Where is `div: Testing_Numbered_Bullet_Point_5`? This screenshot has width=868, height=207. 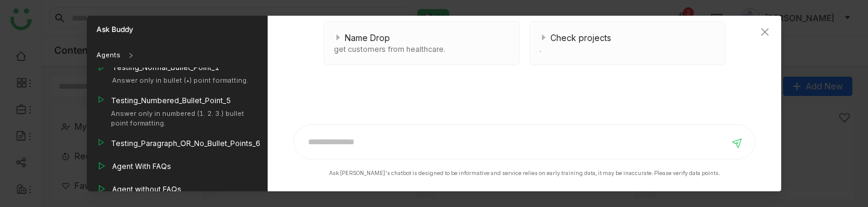
div: Testing_Numbered_Bullet_Point_5 is located at coordinates (184, 101).